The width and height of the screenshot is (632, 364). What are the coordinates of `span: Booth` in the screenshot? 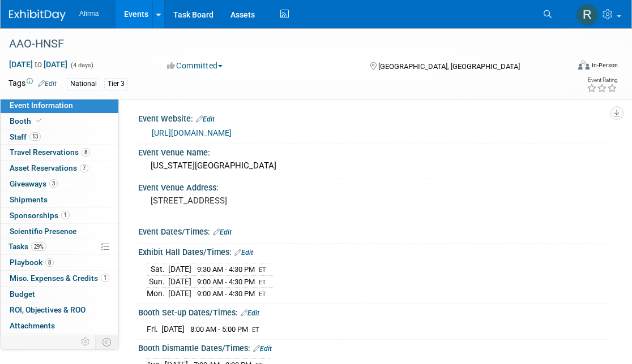 It's located at (27, 121).